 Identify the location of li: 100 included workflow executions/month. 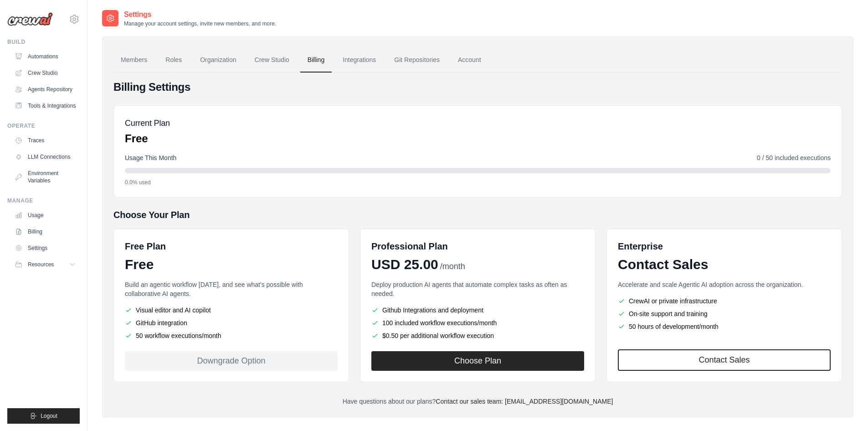
(477, 323).